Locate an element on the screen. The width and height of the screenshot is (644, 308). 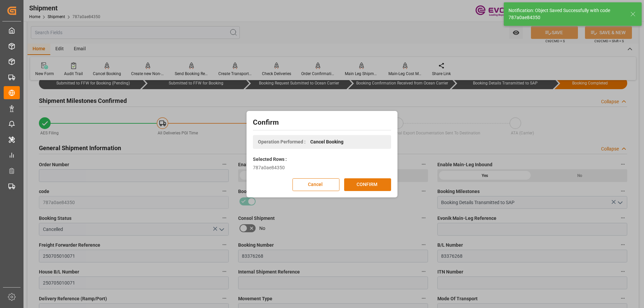
span: Cancel Booking is located at coordinates (327, 142).